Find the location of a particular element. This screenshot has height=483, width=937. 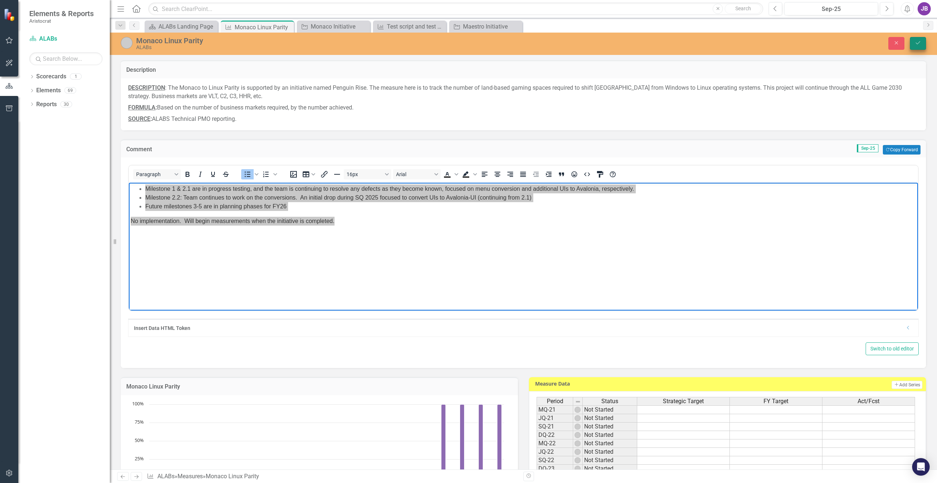

span: Elements & Reports is located at coordinates (62, 14).